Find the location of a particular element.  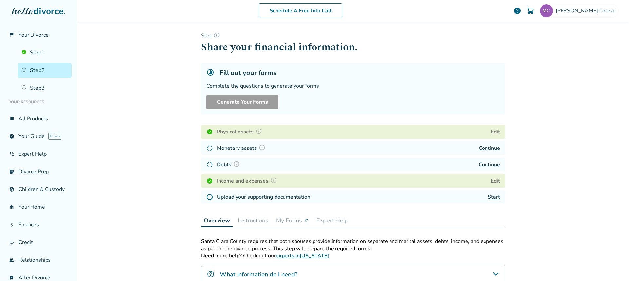

span: finance_mode is located at coordinates (12, 243).